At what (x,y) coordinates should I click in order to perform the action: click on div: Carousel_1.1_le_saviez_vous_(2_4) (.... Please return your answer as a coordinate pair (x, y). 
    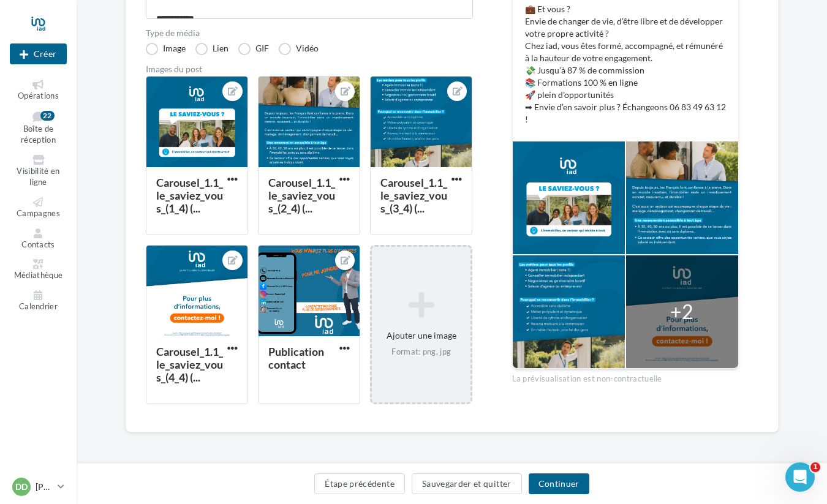
    Looking at the image, I should click on (301, 196).